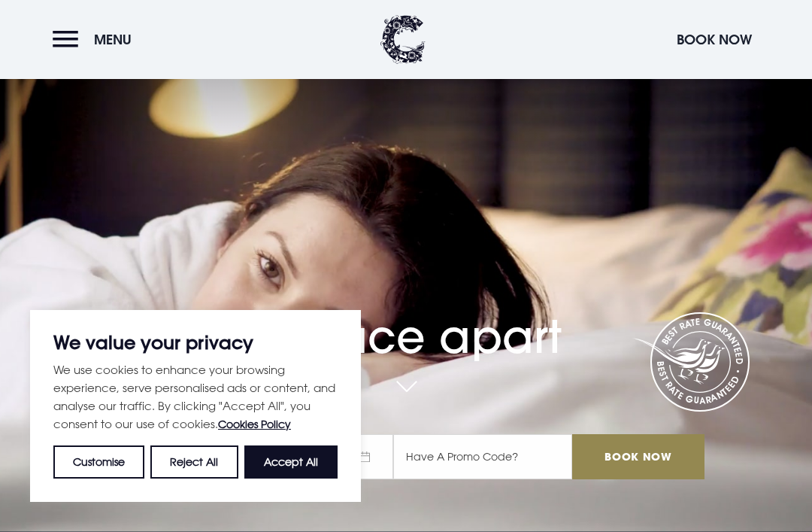 Image resolution: width=812 pixels, height=532 pixels. What do you see at coordinates (483, 457) in the screenshot?
I see `input: Have A Promo Code?` at bounding box center [483, 457].